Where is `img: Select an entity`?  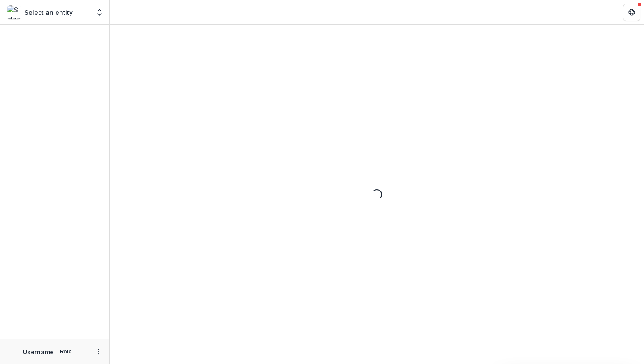
img: Select an entity is located at coordinates (14, 13).